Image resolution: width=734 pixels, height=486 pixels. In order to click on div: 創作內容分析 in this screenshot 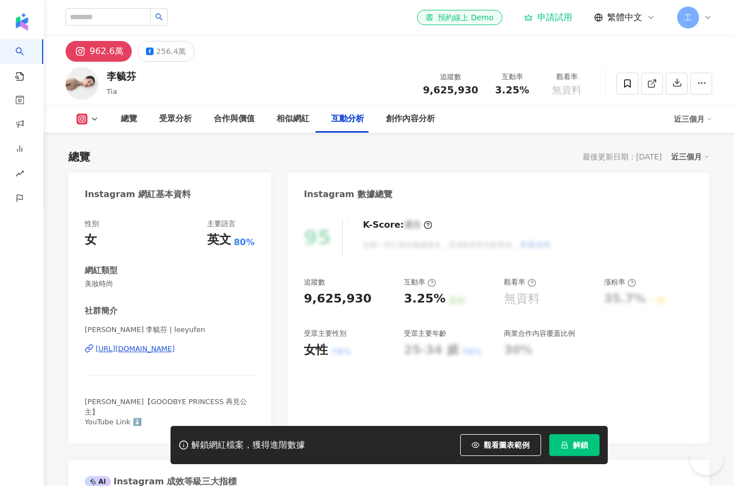, I will do `click(410, 119)`.